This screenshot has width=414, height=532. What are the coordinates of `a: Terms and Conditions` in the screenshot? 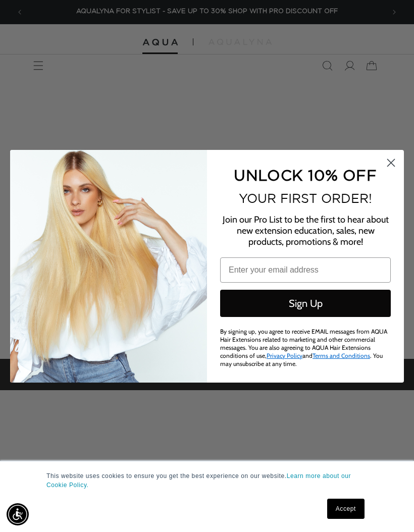 It's located at (341, 355).